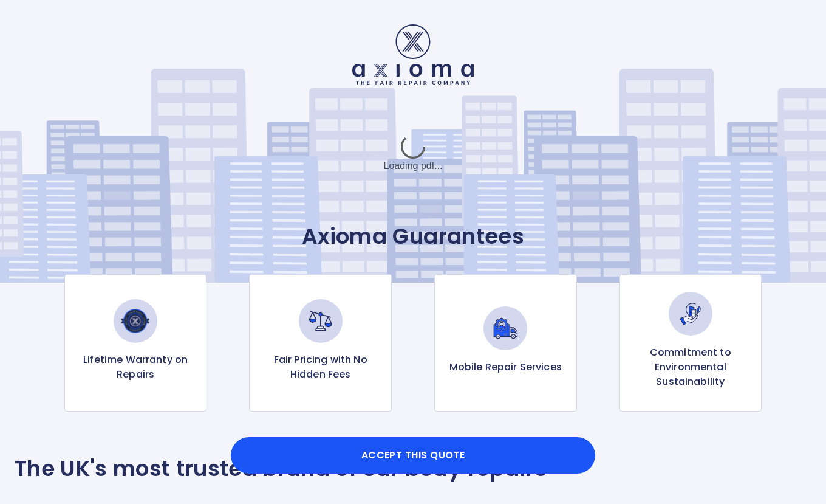 The image size is (826, 504). I want to click on button: Accept this Quote, so click(413, 455).